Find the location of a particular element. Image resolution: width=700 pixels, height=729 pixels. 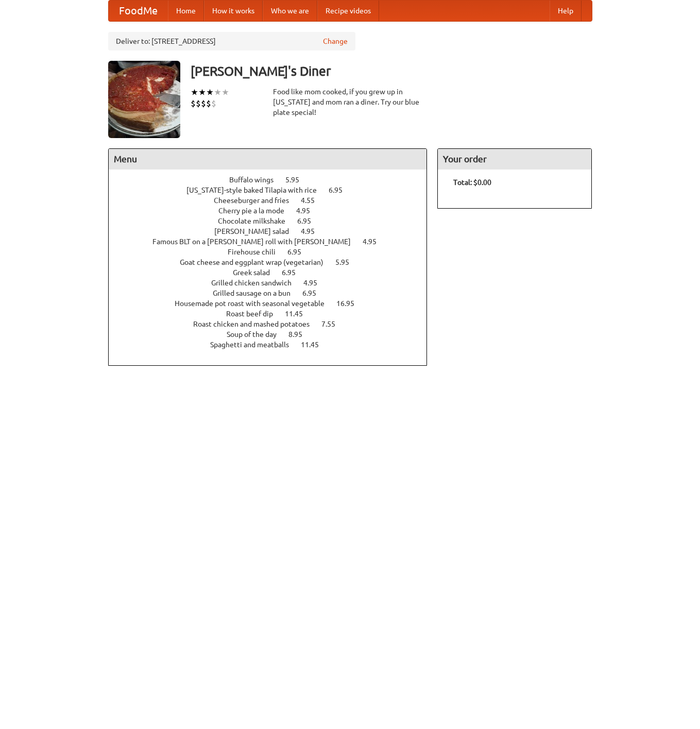

span: 16.95 is located at coordinates (351, 303).